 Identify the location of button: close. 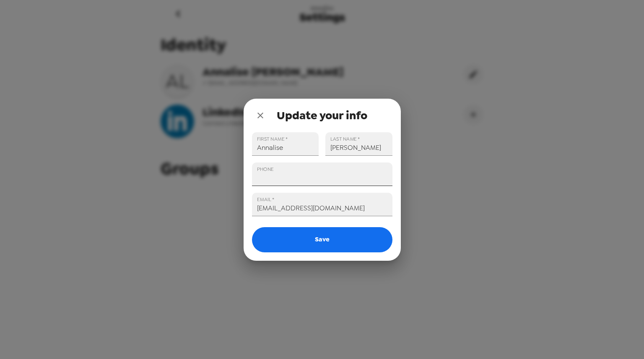
(260, 115).